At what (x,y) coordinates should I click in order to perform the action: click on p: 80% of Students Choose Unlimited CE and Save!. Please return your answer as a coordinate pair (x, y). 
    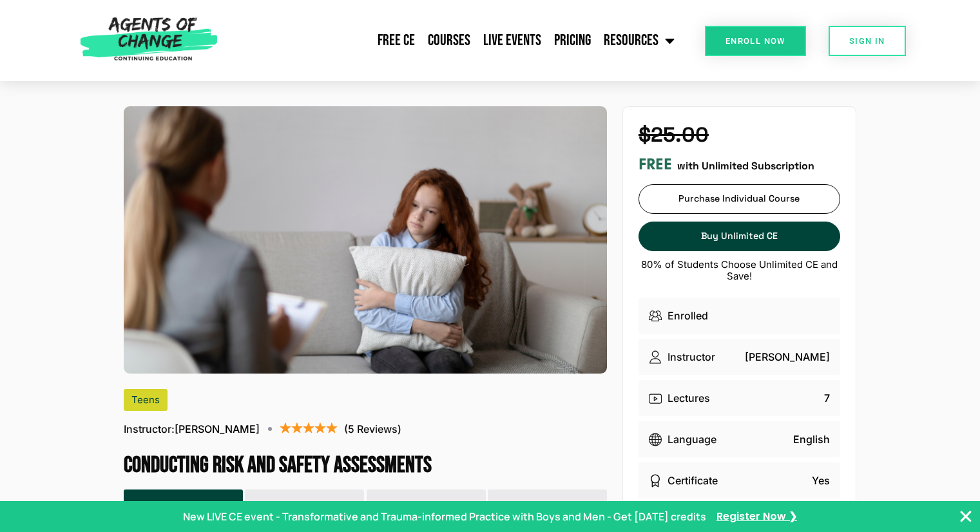
    Looking at the image, I should click on (739, 271).